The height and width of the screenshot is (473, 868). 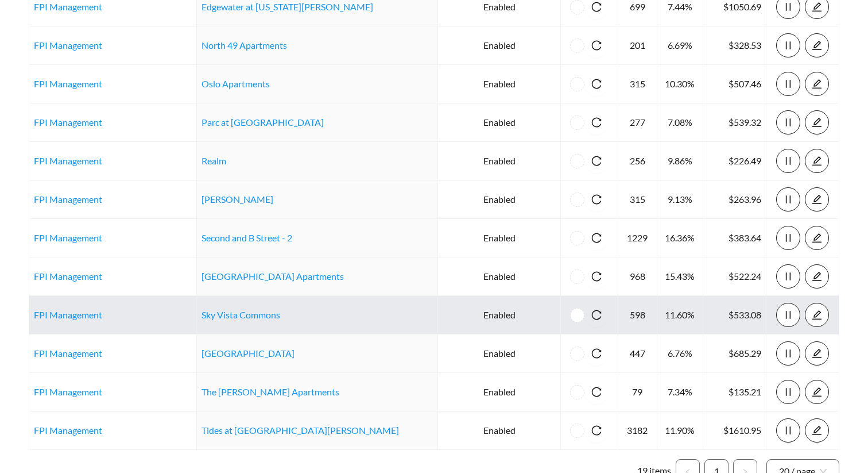 I want to click on a: Second and B Street - 2, so click(x=247, y=237).